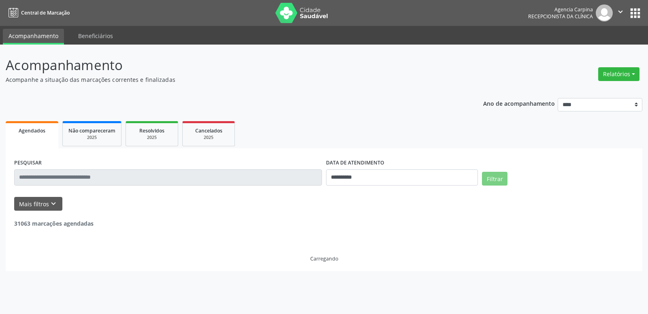 The image size is (648, 314). What do you see at coordinates (635, 13) in the screenshot?
I see `button: apps` at bounding box center [635, 13].